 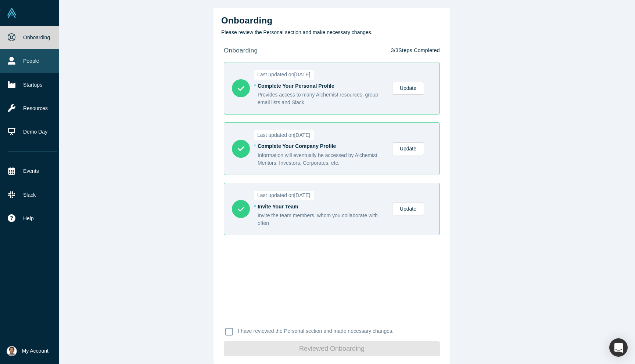 I want to click on p: I have reviewed the Personal section and made necessary changes., so click(x=316, y=331).